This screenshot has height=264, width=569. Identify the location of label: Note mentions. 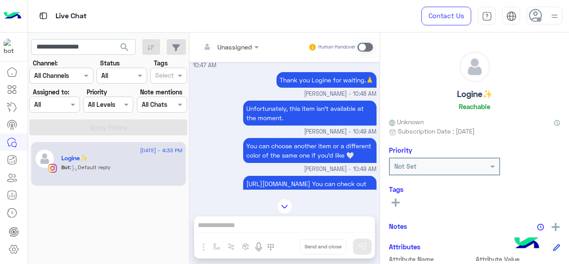
(161, 92).